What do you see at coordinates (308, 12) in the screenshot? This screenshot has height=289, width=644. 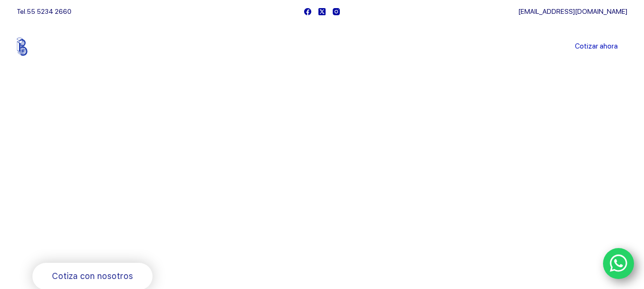 I see `a: Facebook` at bounding box center [308, 12].